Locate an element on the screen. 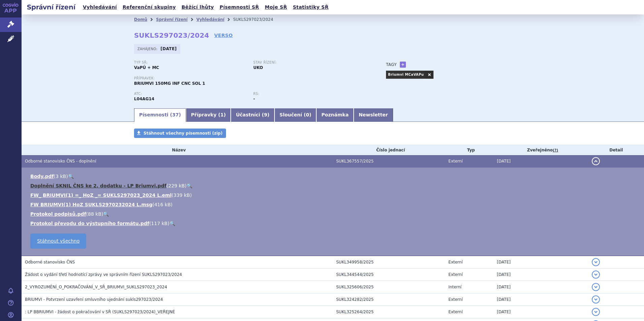 The image size is (644, 321). th: Číslo jednací is located at coordinates (389, 150).